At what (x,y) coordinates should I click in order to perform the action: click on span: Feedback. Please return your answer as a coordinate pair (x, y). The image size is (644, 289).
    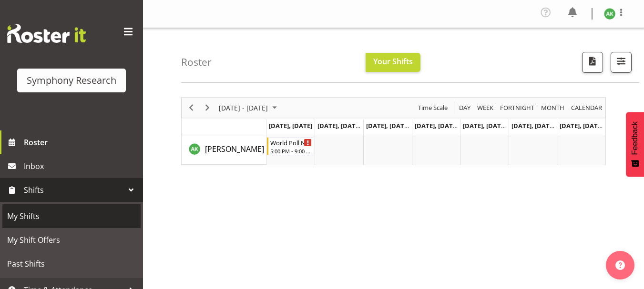
    Looking at the image, I should click on (635, 138).